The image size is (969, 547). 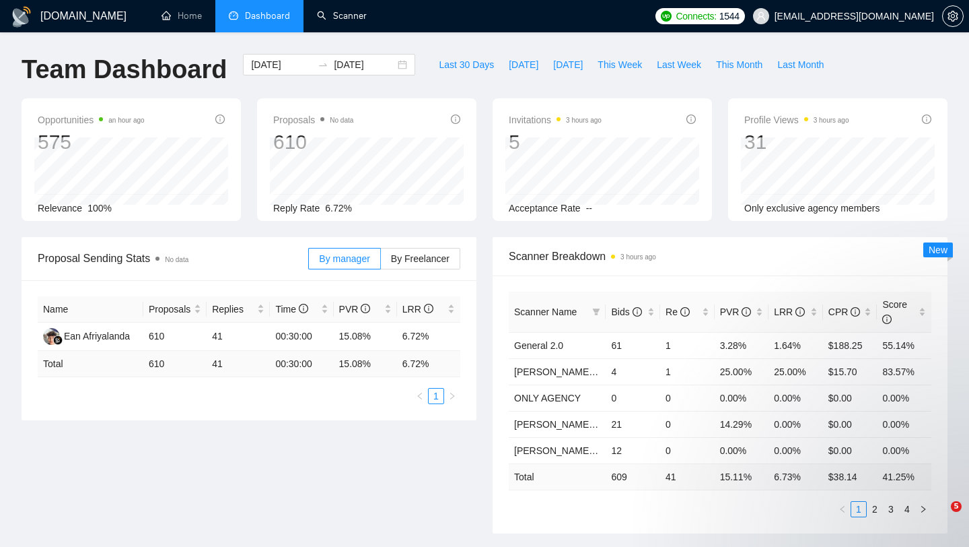 I want to click on a: setting, so click(x=953, y=16).